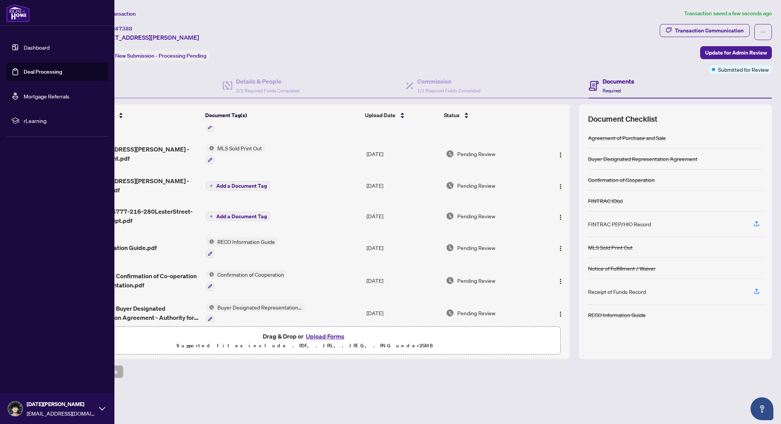 The width and height of the screenshot is (781, 424). Describe the element at coordinates (627, 138) in the screenshot. I see `div: Agreement of Purchase and Sale` at that location.